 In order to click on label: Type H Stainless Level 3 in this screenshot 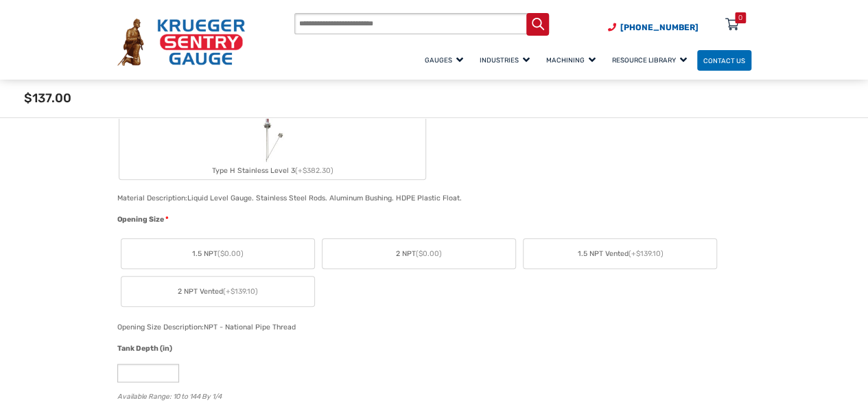, I will do `click(273, 146)`.